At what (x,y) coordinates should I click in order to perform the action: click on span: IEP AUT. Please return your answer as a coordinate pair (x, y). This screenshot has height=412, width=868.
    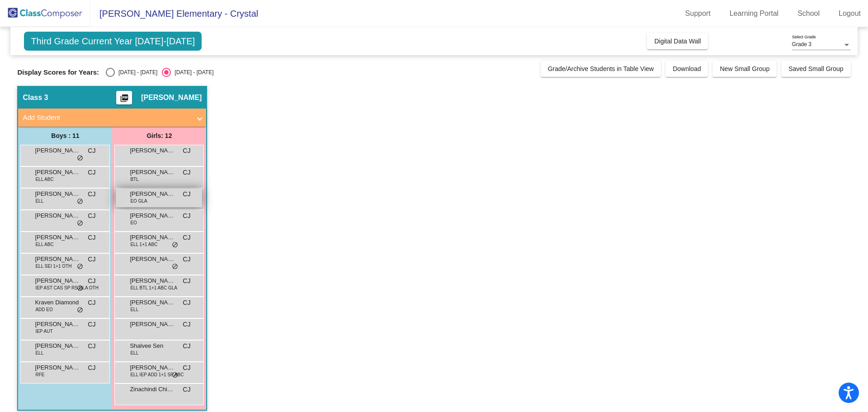
    Looking at the image, I should click on (44, 331).